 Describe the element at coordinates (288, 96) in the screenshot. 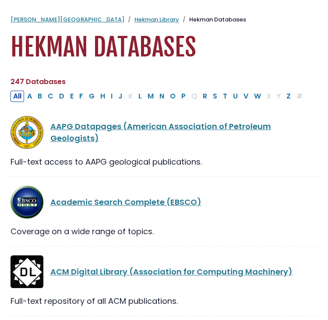

I see `button: Filter Results Z` at that location.